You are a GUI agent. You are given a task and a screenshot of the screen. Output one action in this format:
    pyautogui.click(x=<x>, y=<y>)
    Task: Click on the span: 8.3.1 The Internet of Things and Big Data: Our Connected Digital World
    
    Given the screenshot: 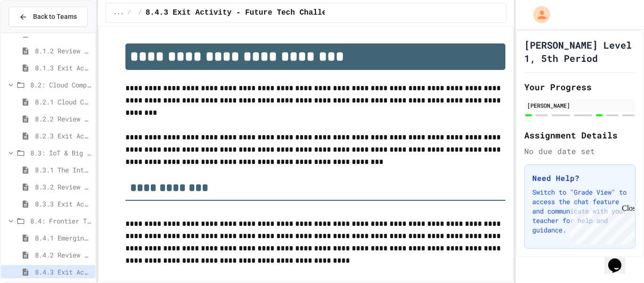 What is the action you would take?
    pyautogui.click(x=63, y=170)
    